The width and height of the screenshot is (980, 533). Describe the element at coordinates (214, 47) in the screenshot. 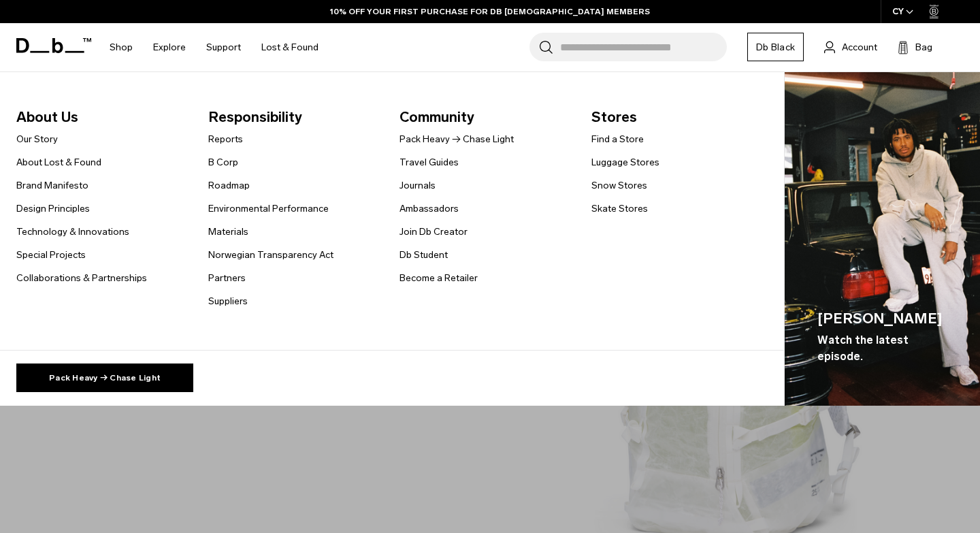

I see `nav: Main Navigation` at that location.